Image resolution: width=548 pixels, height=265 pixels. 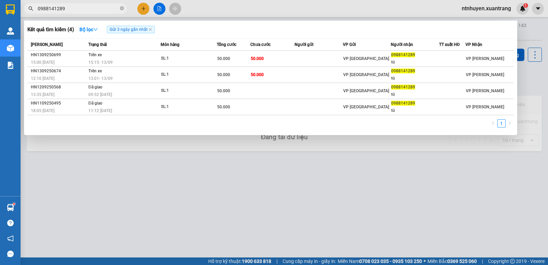 What do you see at coordinates (510, 123) in the screenshot?
I see `button: right` at bounding box center [510, 123].